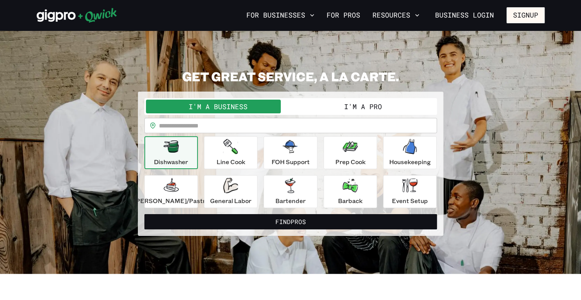 The image size is (581, 300). What do you see at coordinates (526, 15) in the screenshot?
I see `button: Signup` at bounding box center [526, 15].